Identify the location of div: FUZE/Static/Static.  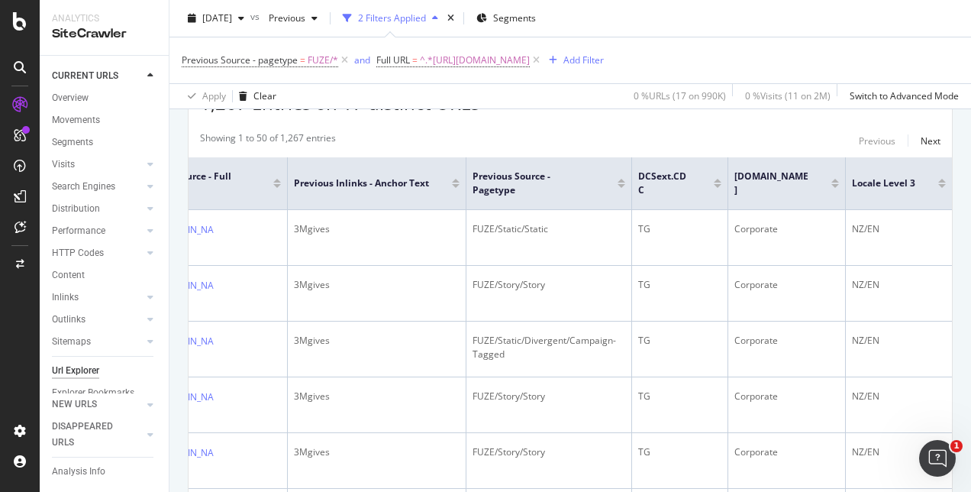
(549, 229).